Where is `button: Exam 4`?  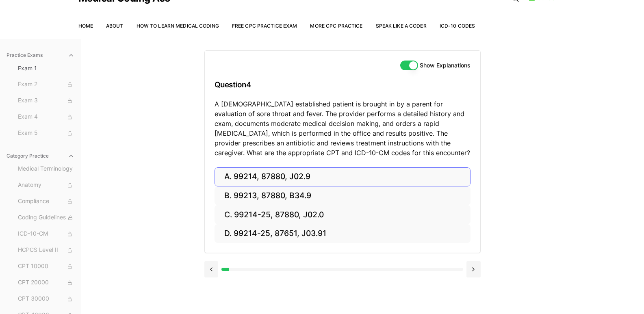
button: Exam 4 is located at coordinates (46, 117).